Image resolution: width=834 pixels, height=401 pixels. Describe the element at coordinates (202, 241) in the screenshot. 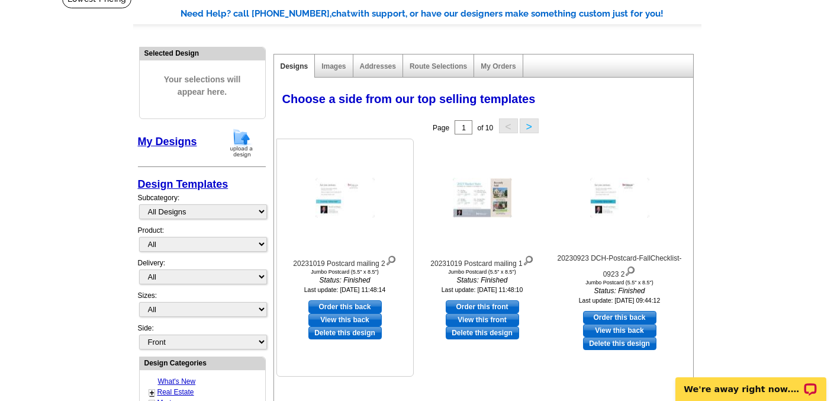

I see `div: Product:` at that location.